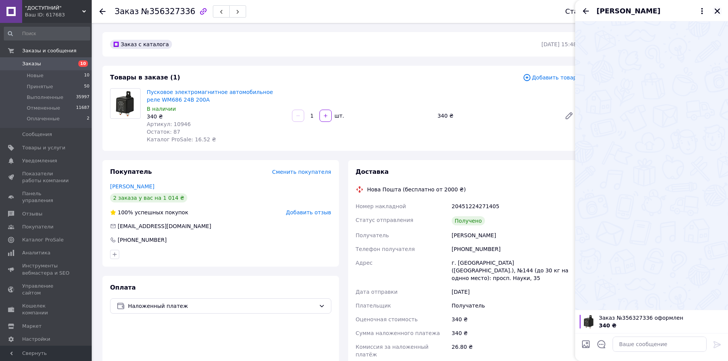 This screenshot has width=728, height=361. I want to click on span: Заказы и сообщения, so click(49, 51).